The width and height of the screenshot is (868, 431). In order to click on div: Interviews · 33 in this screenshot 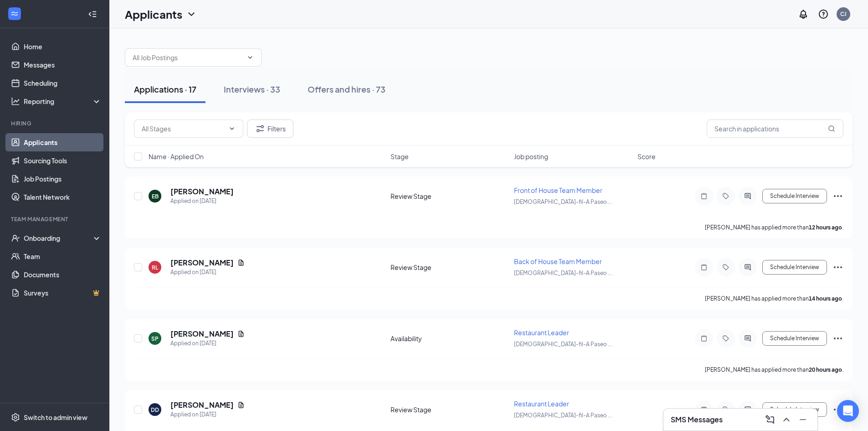, I will do `click(252, 89)`.